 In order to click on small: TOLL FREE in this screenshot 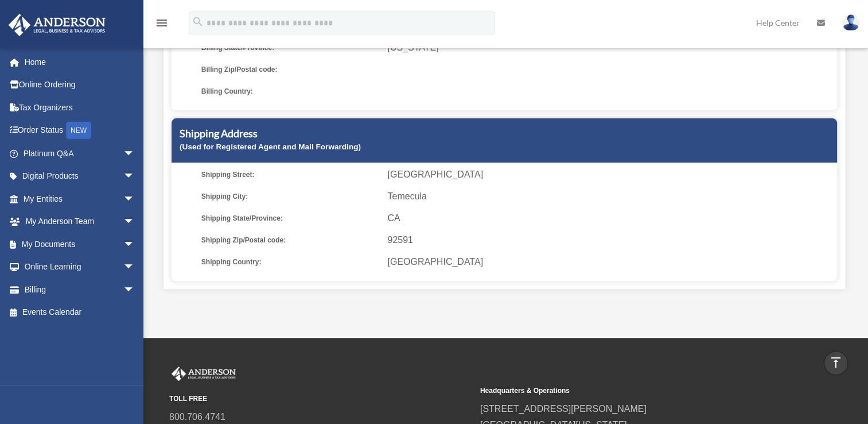, I will do `click(321, 399)`.